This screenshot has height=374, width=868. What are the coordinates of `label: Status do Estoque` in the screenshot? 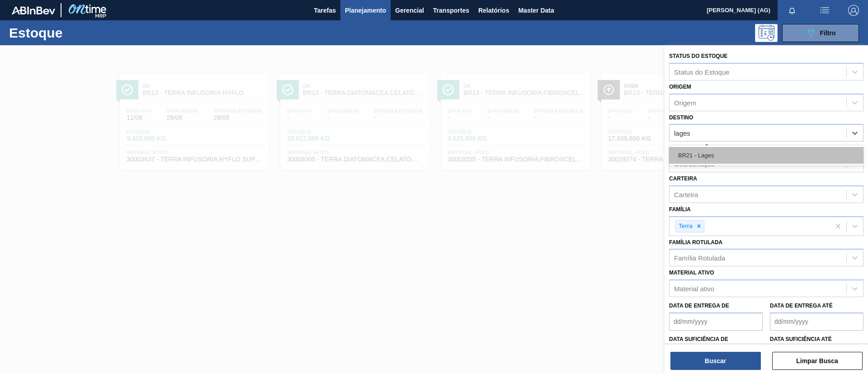 It's located at (698, 56).